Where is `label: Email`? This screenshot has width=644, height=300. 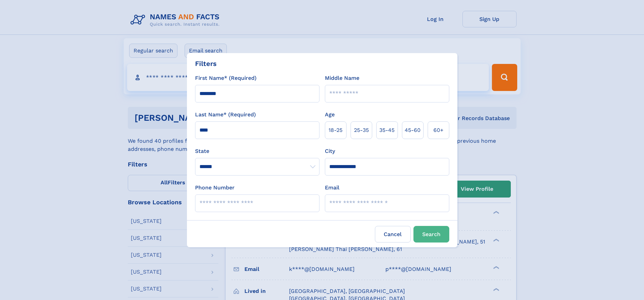 label: Email is located at coordinates (332, 187).